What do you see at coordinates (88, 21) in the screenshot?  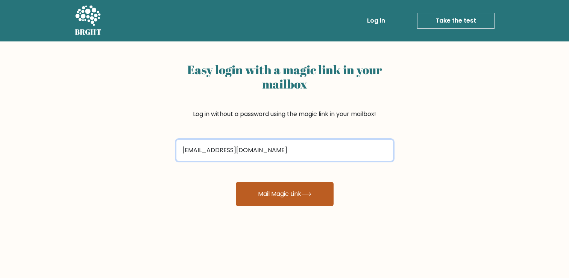 I see `a: BRGHT` at bounding box center [88, 21].